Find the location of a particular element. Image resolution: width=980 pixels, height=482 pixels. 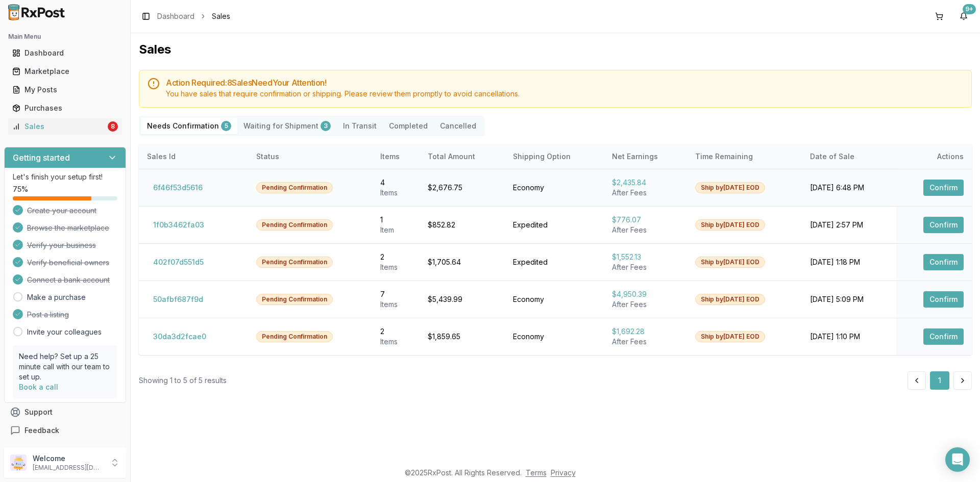

p: Let's finish your setup first! is located at coordinates (65, 177).